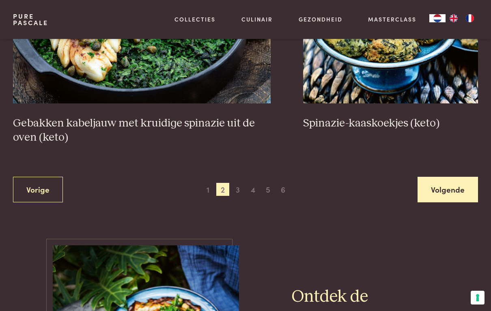  Describe the element at coordinates (390, 123) in the screenshot. I see `h3: Spinazie-kaaskoekjes (keto)` at that location.